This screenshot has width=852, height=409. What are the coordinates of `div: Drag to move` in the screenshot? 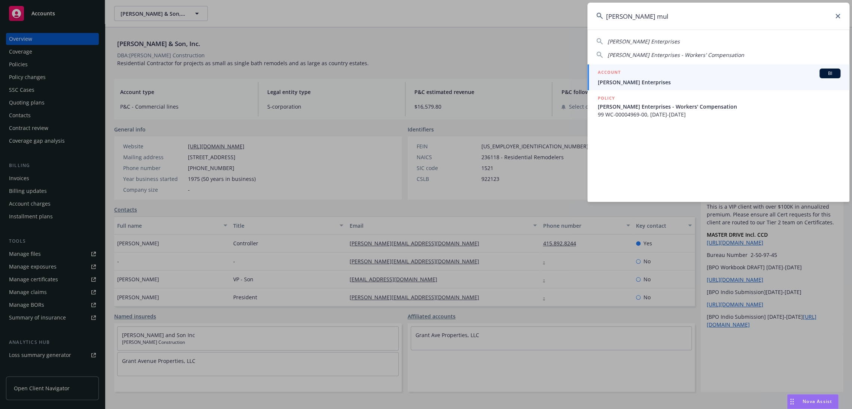 It's located at (792, 401).